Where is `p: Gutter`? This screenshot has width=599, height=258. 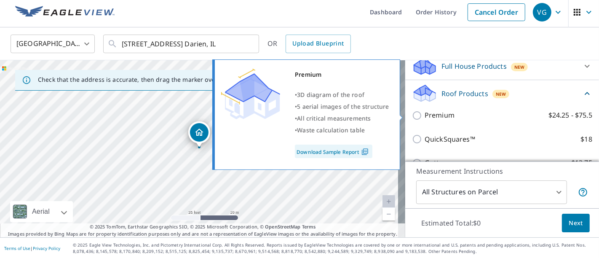
p: Gutter is located at coordinates (435, 163).